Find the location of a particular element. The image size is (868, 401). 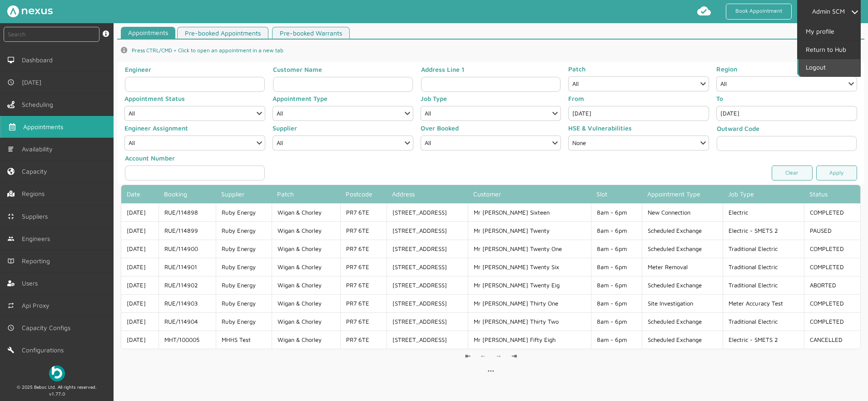

span: Reporting is located at coordinates (38, 261).